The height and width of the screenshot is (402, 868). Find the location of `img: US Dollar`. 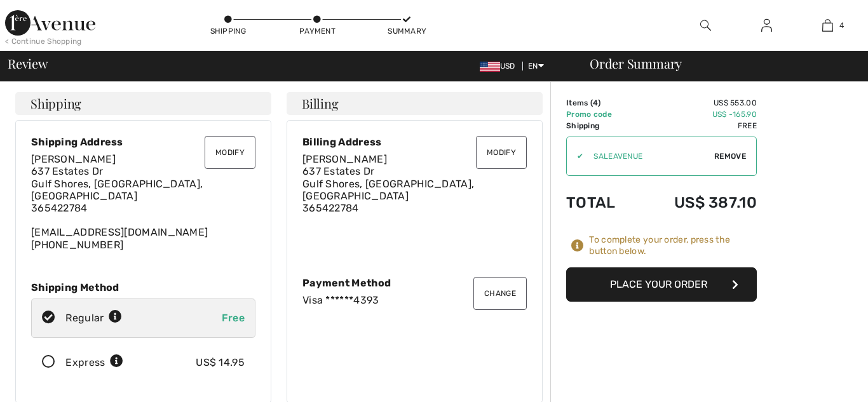

img: US Dollar is located at coordinates (491, 67).